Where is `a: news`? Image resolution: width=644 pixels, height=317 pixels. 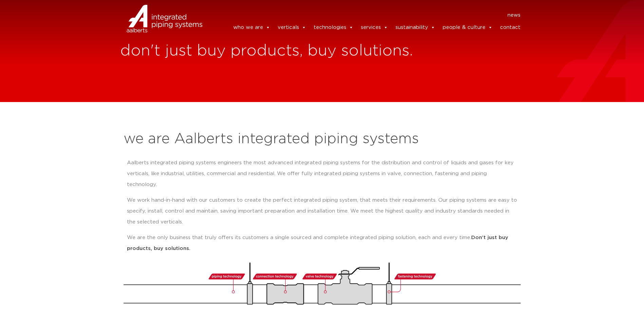
a: news is located at coordinates (514, 15).